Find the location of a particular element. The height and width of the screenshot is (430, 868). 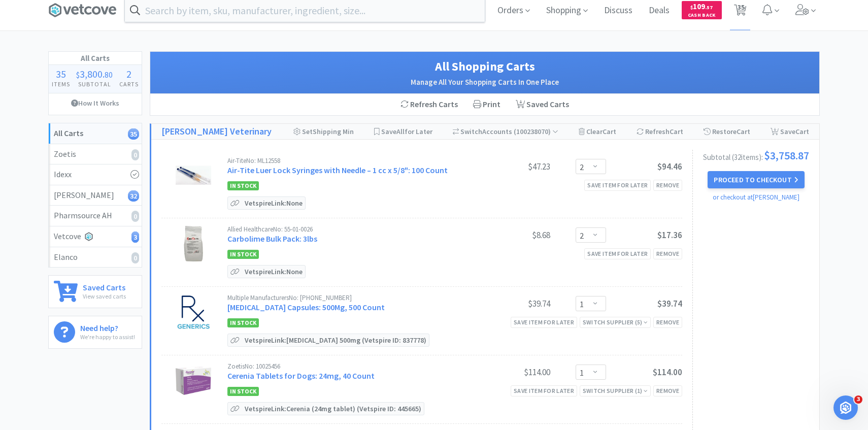

div: $47.23 is located at coordinates (512, 167).